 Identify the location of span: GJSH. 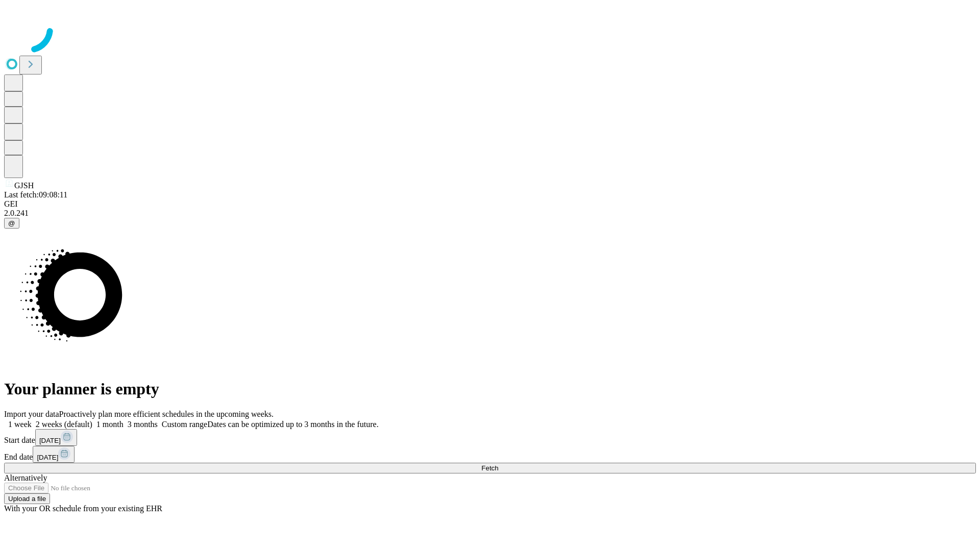
(24, 185).